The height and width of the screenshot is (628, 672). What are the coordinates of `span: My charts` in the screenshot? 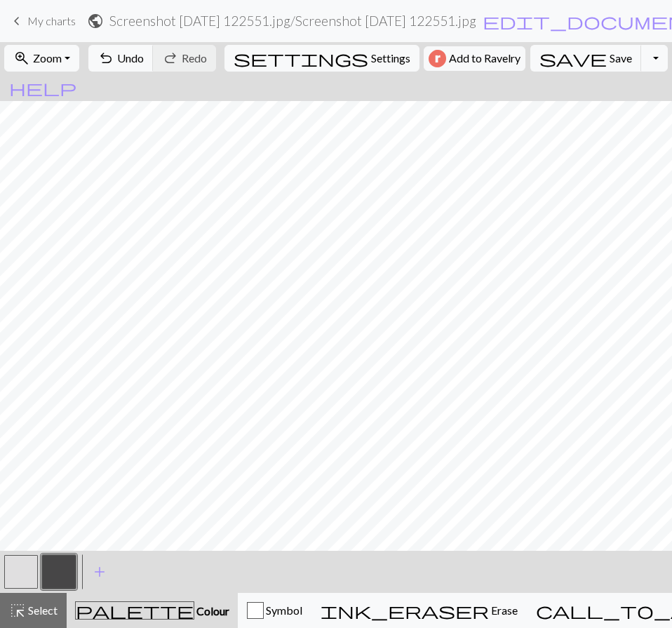 It's located at (51, 20).